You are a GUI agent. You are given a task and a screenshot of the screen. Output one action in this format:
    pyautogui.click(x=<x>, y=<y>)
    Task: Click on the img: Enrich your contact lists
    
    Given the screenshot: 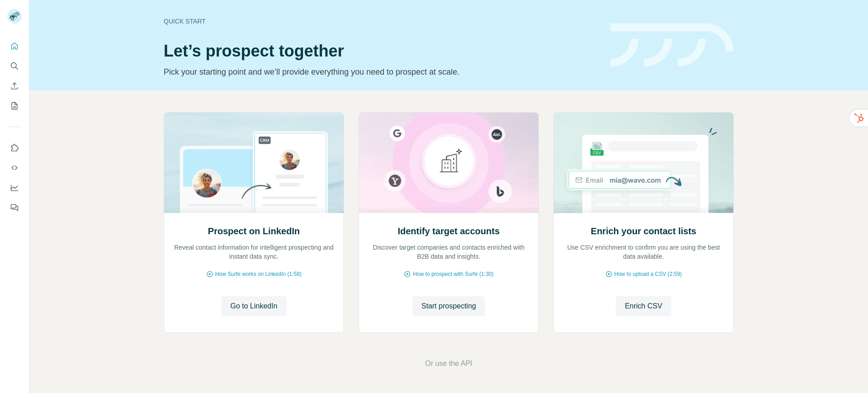 What is the action you would take?
    pyautogui.click(x=643, y=163)
    